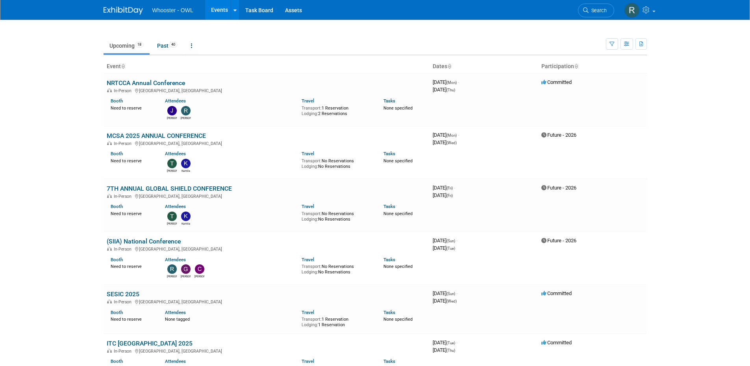 This screenshot has height=366, width=750. Describe the element at coordinates (451, 343) in the screenshot. I see `span: (Tue)` at that location.